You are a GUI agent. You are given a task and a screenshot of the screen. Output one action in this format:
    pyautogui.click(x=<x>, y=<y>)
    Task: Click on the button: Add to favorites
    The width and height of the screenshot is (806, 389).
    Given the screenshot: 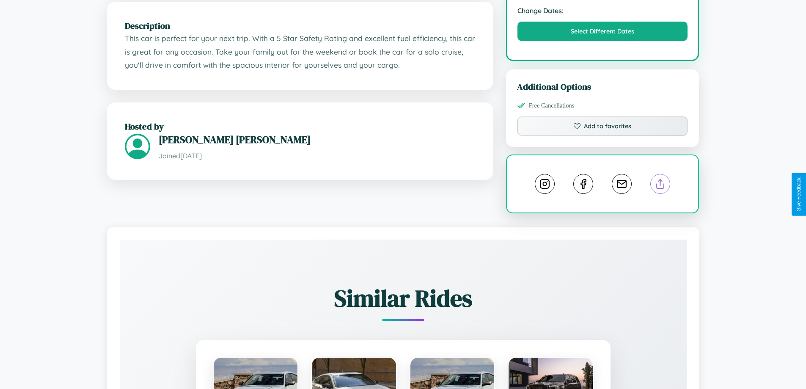 What is the action you would take?
    pyautogui.click(x=602, y=126)
    